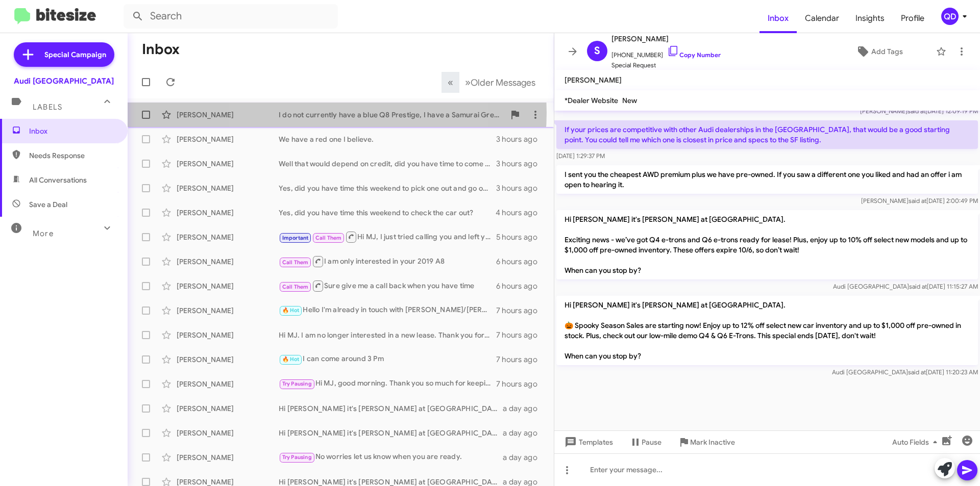 The width and height of the screenshot is (980, 486). Describe the element at coordinates (387, 335) in the screenshot. I see `div: Hi MJ. I am no longer interested in a new lease. Thank you for your time` at that location.